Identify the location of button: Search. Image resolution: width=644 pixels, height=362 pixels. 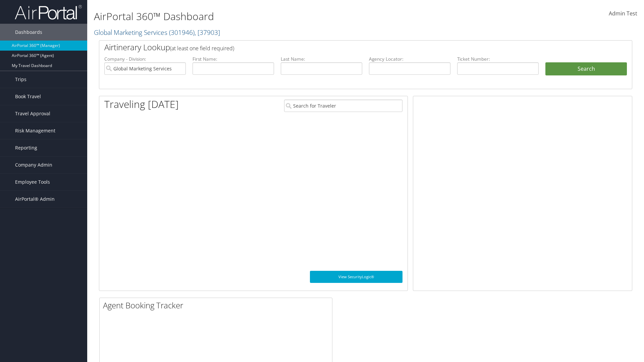
(586, 69).